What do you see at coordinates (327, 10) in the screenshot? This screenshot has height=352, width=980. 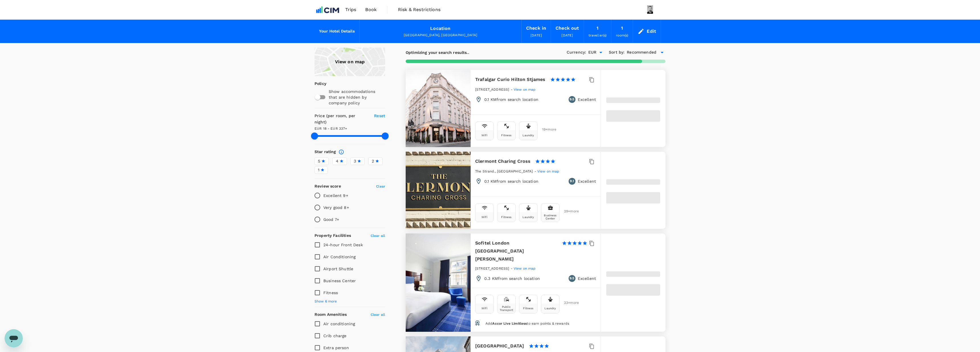 I see `img: CIM ENVIRONMENTAL PTY LTD` at bounding box center [327, 10].